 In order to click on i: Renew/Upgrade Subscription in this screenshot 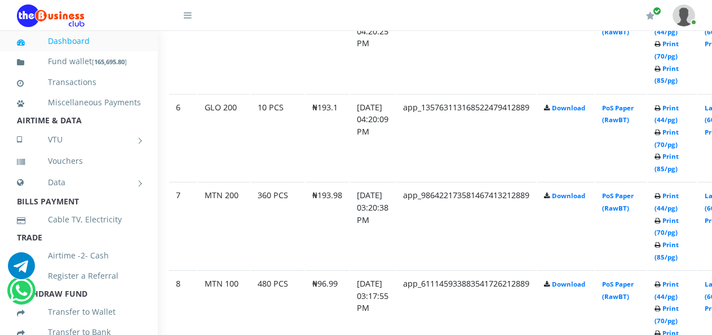, I will do `click(650, 16)`.